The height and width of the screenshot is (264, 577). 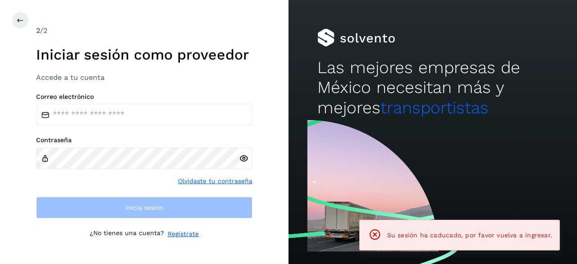 What do you see at coordinates (144, 207) in the screenshot?
I see `span: Inicia sesión` at bounding box center [144, 207].